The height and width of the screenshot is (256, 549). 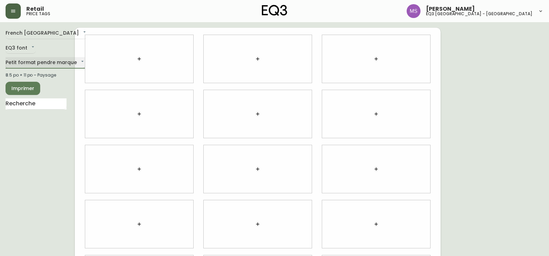 What do you see at coordinates (36, 75) in the screenshot?
I see `div: 8.5 po × 11 po – Paysage` at bounding box center [36, 75].